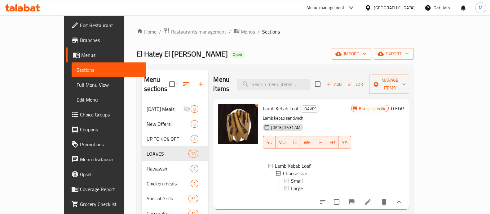  I want to click on button: sort-choices, so click(323, 202).